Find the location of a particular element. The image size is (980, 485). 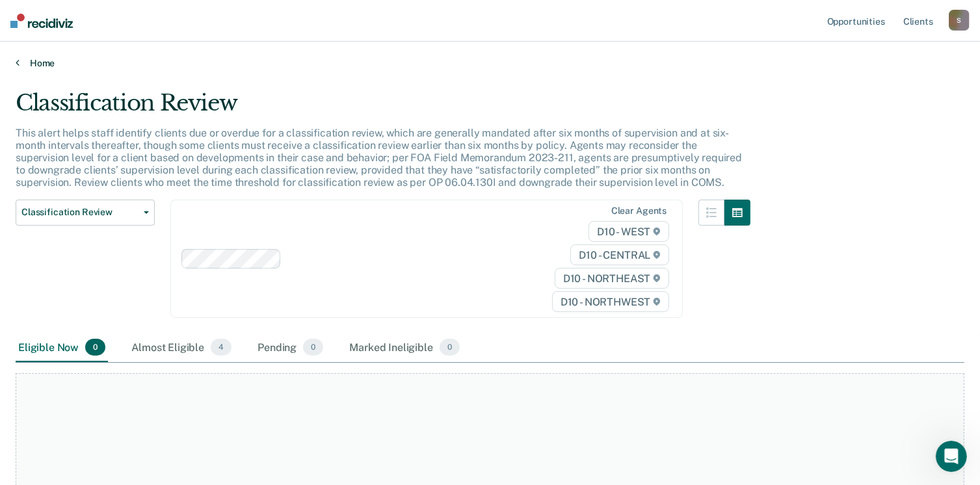

div: Clear agents is located at coordinates (638, 211).